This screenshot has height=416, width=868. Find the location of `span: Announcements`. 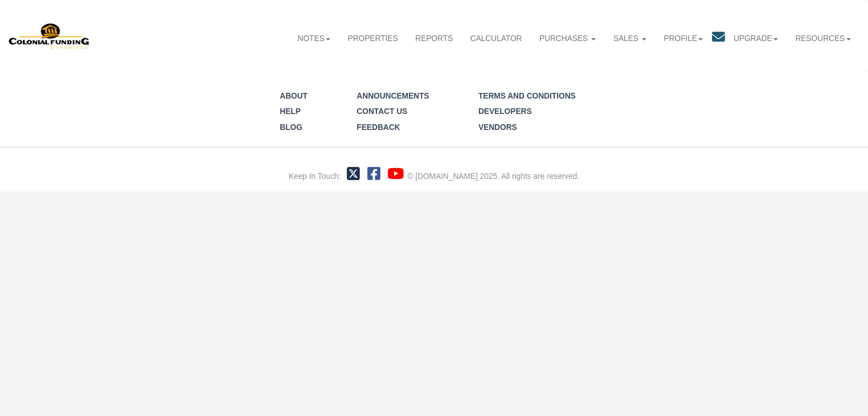

span: Announcements is located at coordinates (393, 95).